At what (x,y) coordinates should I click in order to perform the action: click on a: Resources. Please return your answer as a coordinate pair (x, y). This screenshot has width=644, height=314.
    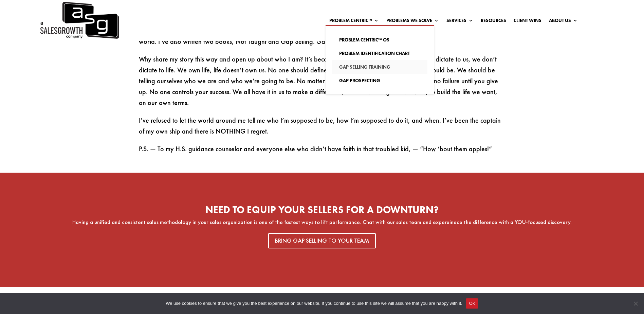
    Looking at the image, I should click on (494, 22).